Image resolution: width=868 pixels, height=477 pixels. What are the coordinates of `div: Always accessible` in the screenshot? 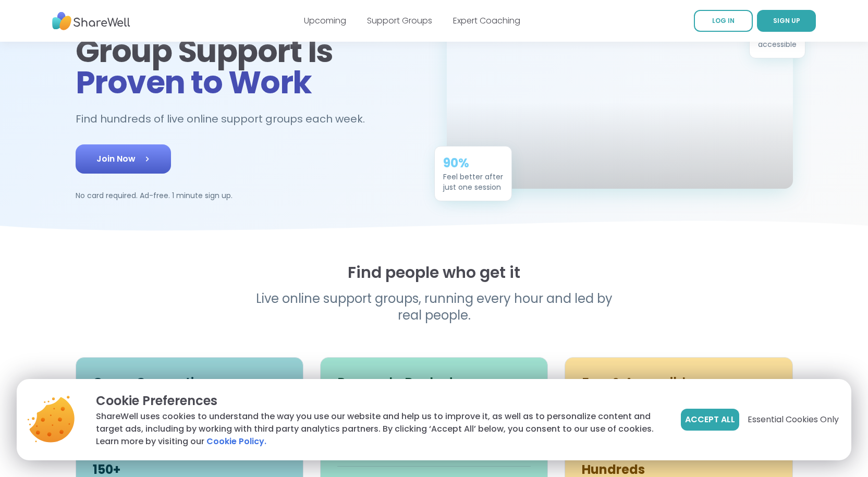 It's located at (777, 37).